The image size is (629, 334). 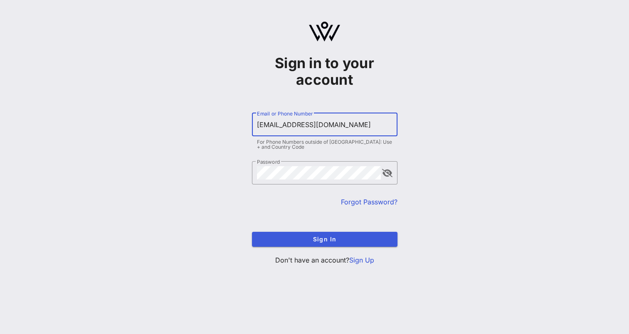 What do you see at coordinates (325, 125) in the screenshot?
I see `input: Email or Phone Number` at bounding box center [325, 125].